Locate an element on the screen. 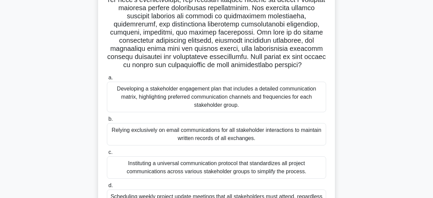 This screenshot has height=198, width=433. span: a. is located at coordinates (110, 77).